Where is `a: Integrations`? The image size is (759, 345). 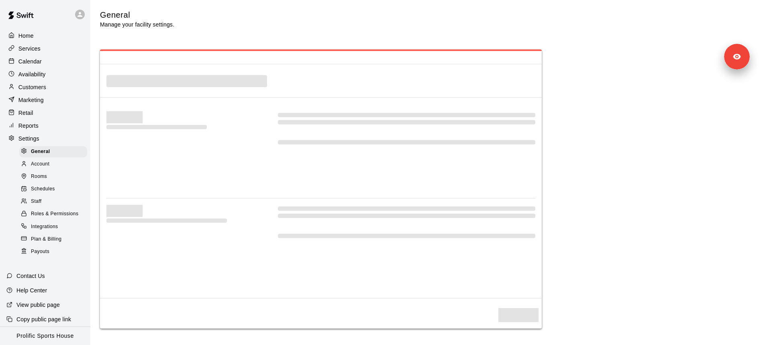 a: Integrations is located at coordinates (55, 227).